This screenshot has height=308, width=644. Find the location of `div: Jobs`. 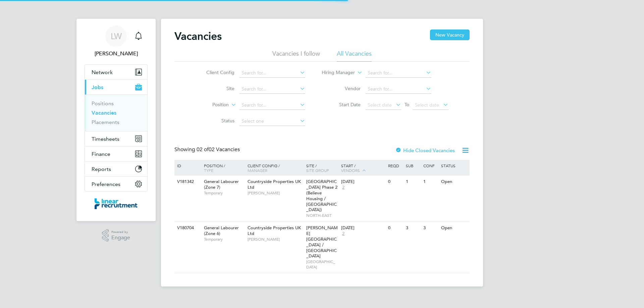

div: Jobs is located at coordinates (116, 113).